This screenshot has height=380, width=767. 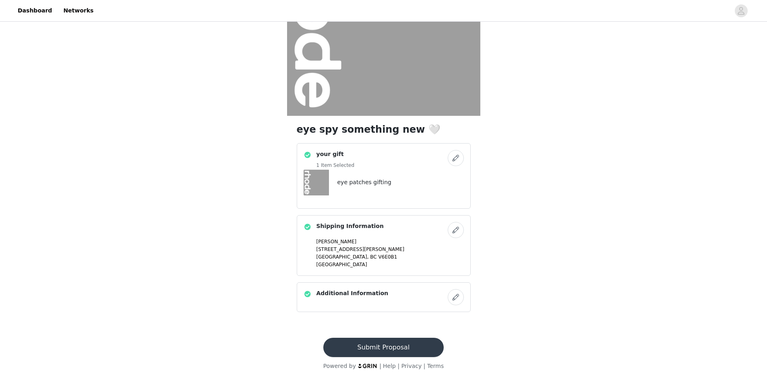 What do you see at coordinates (350, 226) in the screenshot?
I see `h4: Shipping Information` at bounding box center [350, 226].